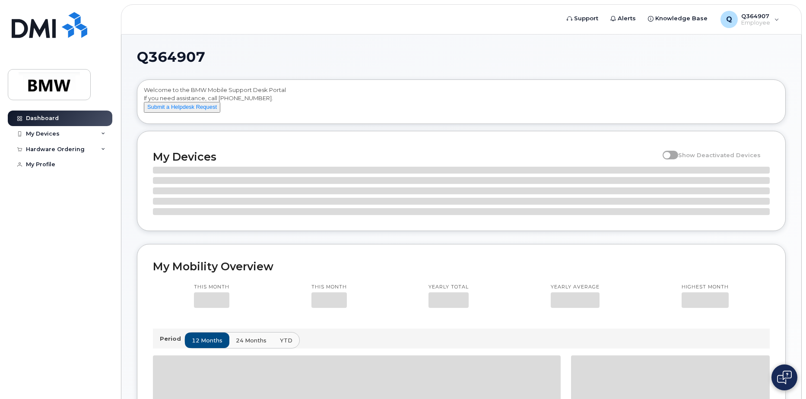 The height and width of the screenshot is (399, 806). Describe the element at coordinates (172, 339) in the screenshot. I see `p: Period` at that location.